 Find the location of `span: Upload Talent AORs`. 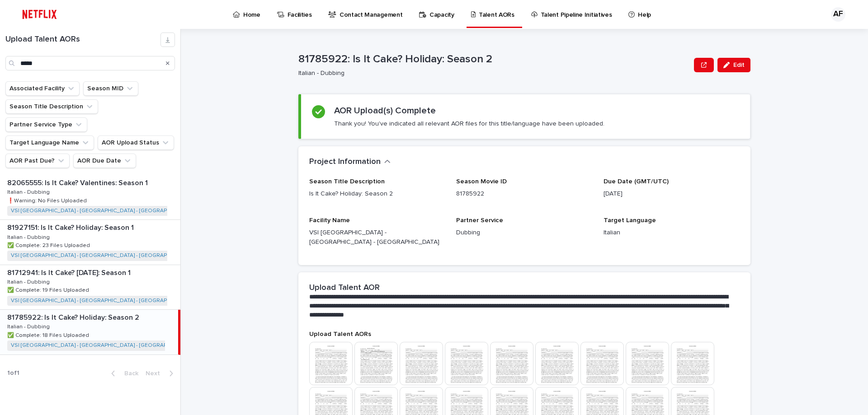

span: Upload Talent AORs is located at coordinates (340, 334).